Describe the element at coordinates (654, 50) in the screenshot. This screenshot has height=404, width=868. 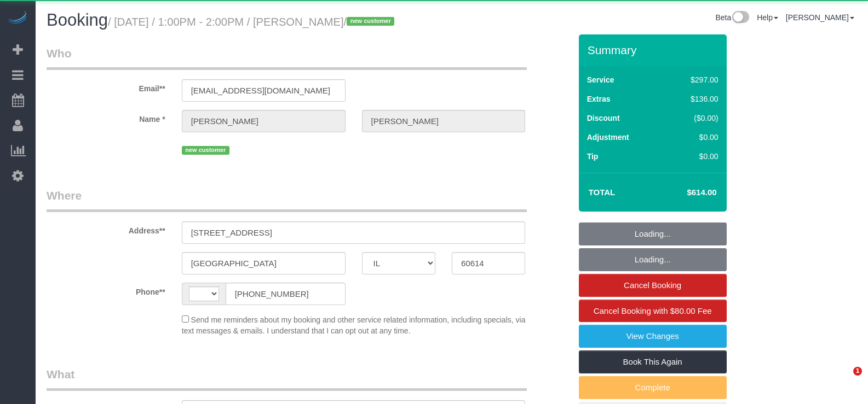
I see `h3: Summary` at that location.